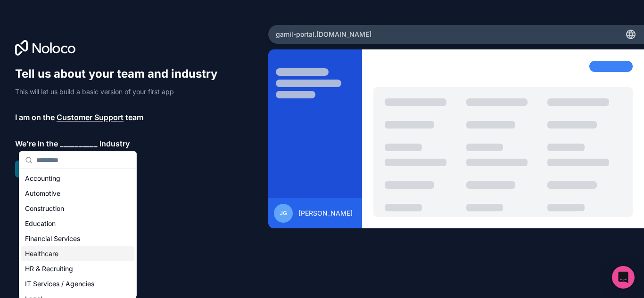  What do you see at coordinates (78, 254) in the screenshot?
I see `div: Healthcare` at bounding box center [78, 254].